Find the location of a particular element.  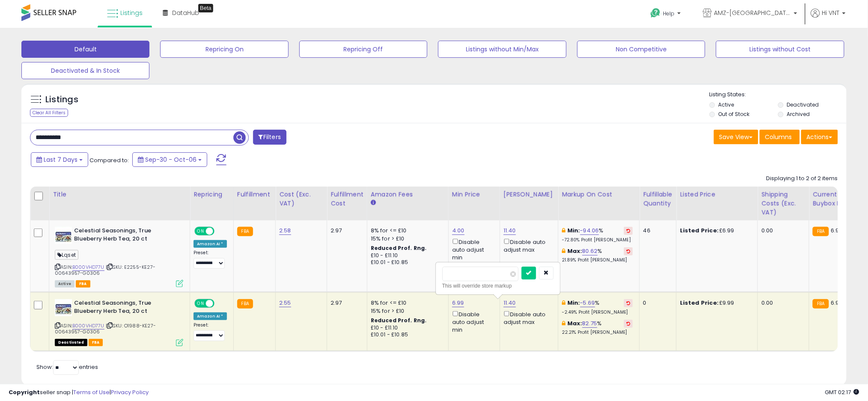

a: -94.06 is located at coordinates (589, 231).